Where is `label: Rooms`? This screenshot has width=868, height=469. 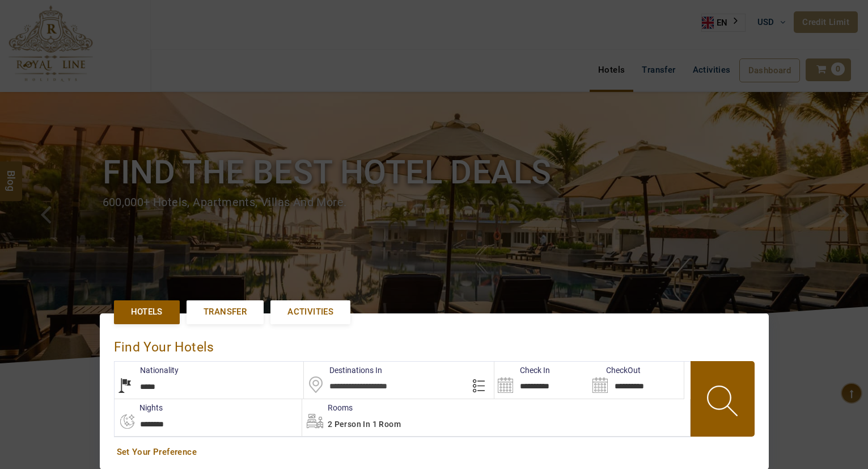 label: Rooms is located at coordinates (327, 408).